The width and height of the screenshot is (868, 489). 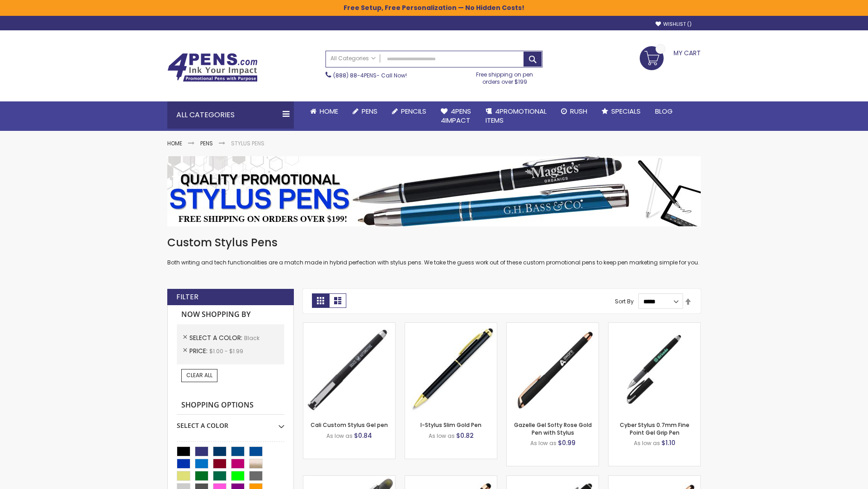 I want to click on a: Pencils, so click(x=409, y=111).